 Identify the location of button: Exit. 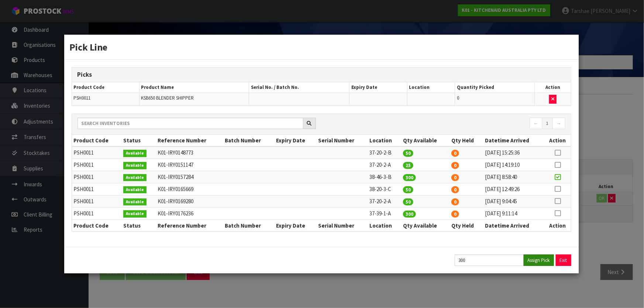
(564, 260).